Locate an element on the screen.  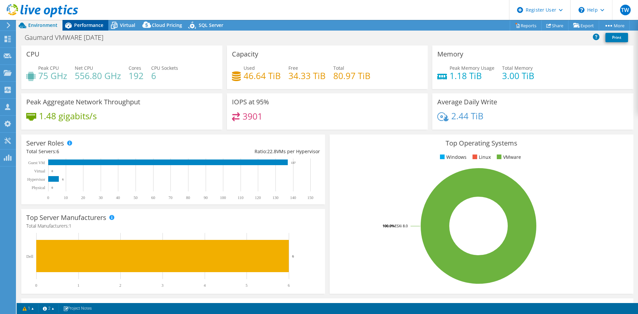
h4: 80.97 TiB is located at coordinates (352, 76).